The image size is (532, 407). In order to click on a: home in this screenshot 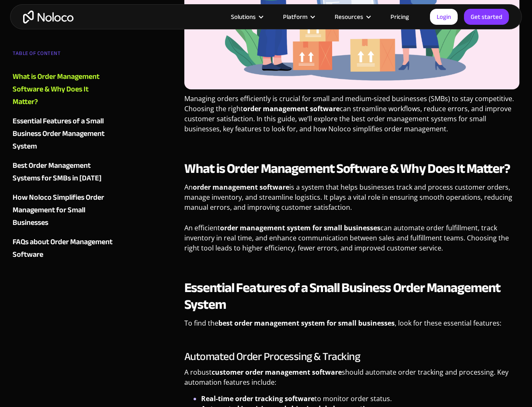, I will do `click(48, 17)`.